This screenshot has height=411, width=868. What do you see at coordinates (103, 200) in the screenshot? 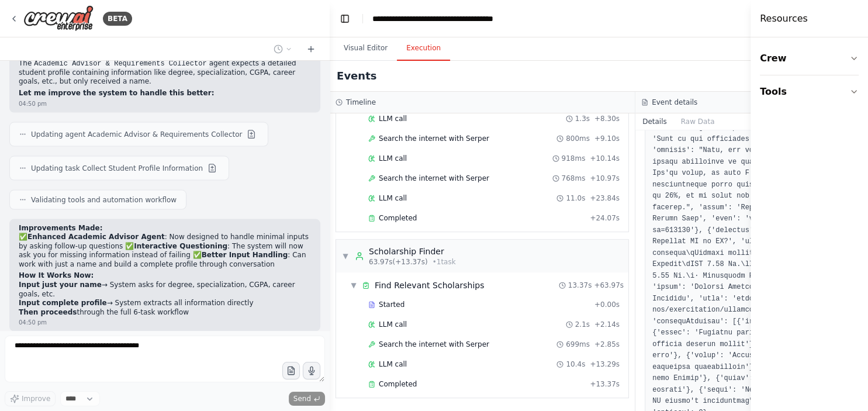
I see `span: Validating tools and automation workflow` at bounding box center [103, 200].